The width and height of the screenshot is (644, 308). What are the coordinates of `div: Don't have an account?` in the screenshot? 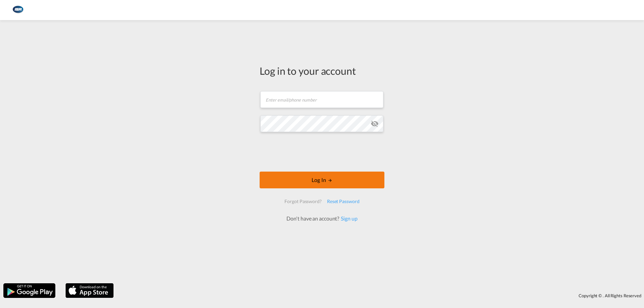 It's located at (322, 218).